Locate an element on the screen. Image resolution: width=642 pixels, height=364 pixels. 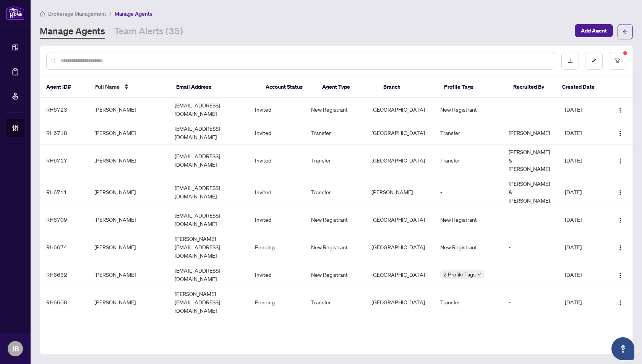
span: 2 Profile Tags is located at coordinates (460, 274).